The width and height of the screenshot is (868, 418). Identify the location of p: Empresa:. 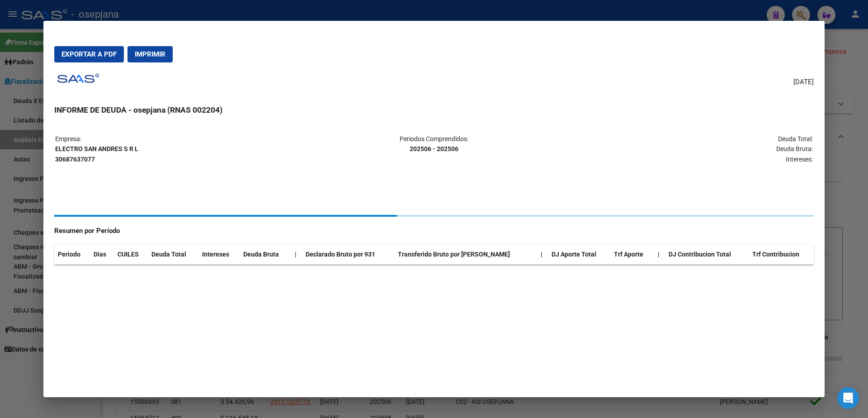
(181, 149).